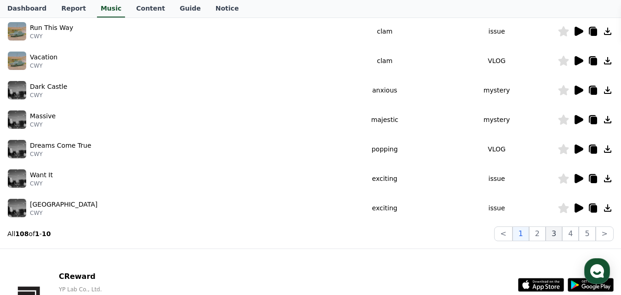 This screenshot has height=295, width=621. What do you see at coordinates (148, 230) in the screenshot?
I see `a: Settings` at bounding box center [148, 230].